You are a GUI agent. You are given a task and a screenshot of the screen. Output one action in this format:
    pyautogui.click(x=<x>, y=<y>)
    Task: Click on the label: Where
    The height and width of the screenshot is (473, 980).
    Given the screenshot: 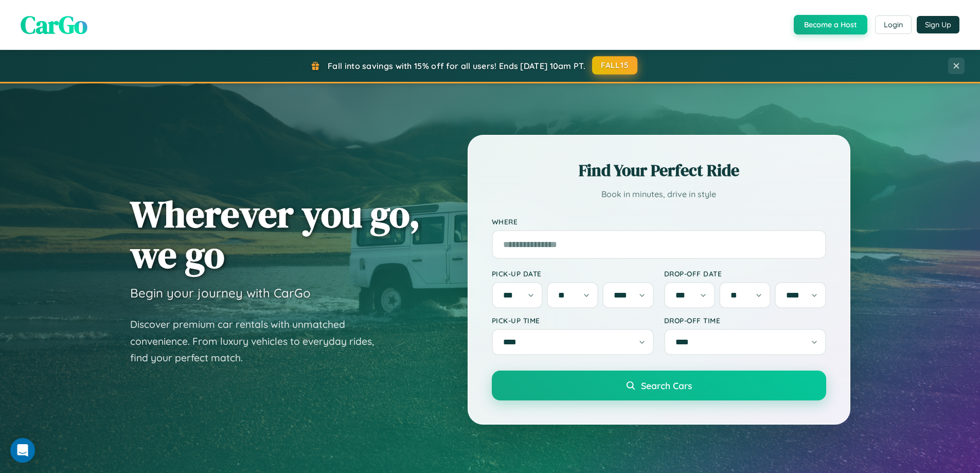 What is the action you would take?
    pyautogui.click(x=659, y=222)
    